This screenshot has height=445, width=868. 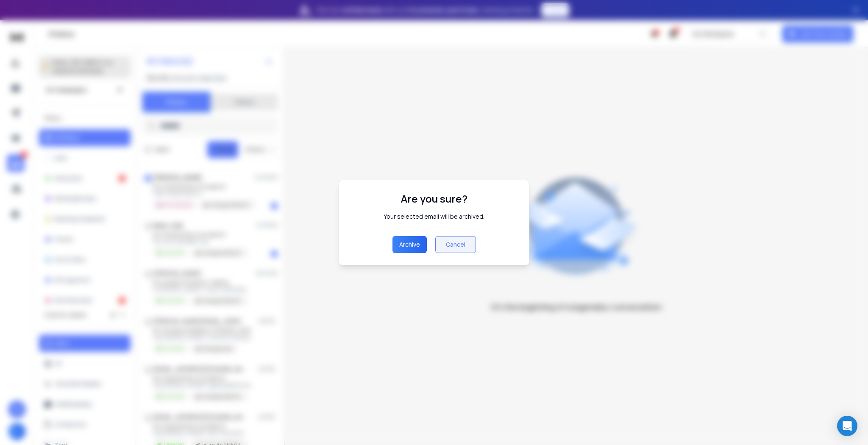 What do you see at coordinates (455, 245) in the screenshot?
I see `button: Cancel` at bounding box center [455, 245].